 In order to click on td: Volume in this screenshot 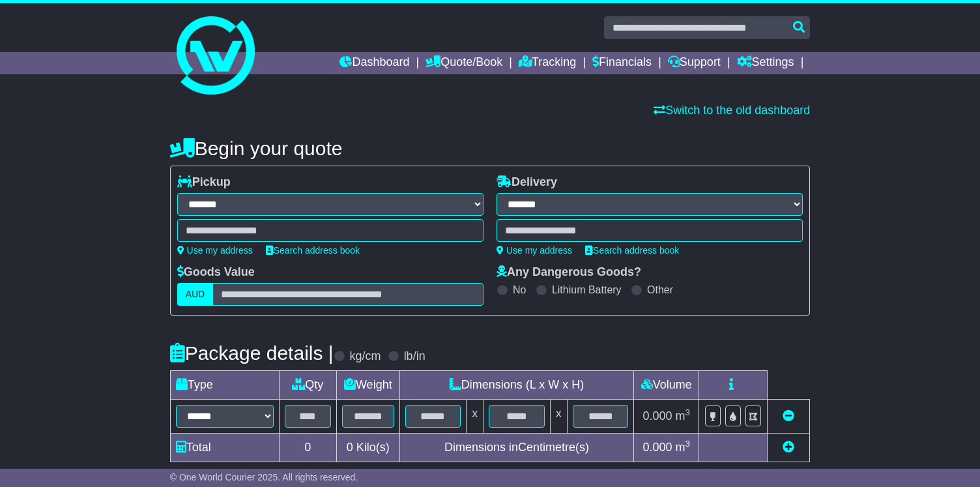, I will do `click(667, 385)`.